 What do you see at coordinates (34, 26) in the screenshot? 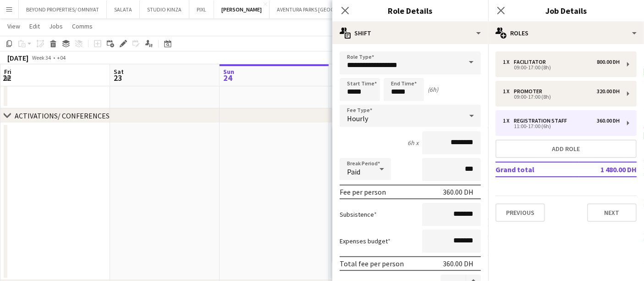
I see `span: Edit` at bounding box center [34, 26].